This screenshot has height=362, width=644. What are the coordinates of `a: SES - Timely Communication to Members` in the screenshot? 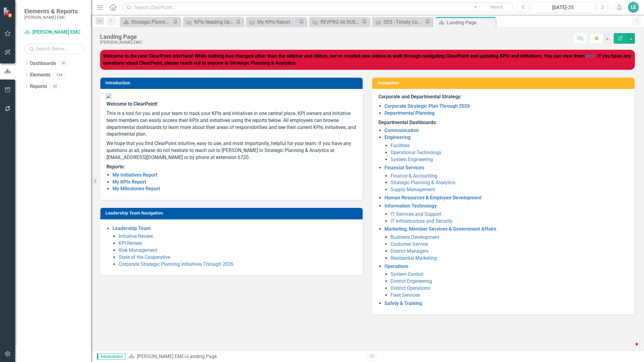 It's located at (399, 22).